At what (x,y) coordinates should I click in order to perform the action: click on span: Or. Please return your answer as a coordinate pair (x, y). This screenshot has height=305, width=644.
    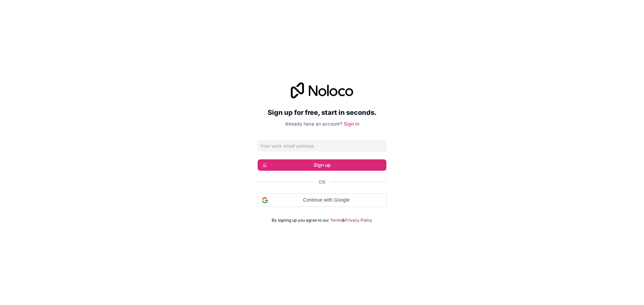
    Looking at the image, I should click on (322, 182).